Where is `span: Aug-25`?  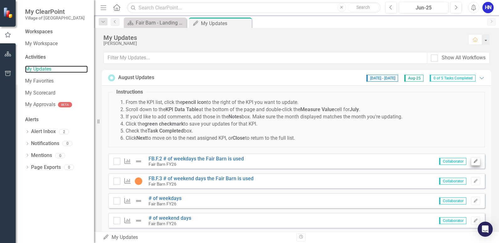
span: Aug-25 is located at coordinates (414, 78).